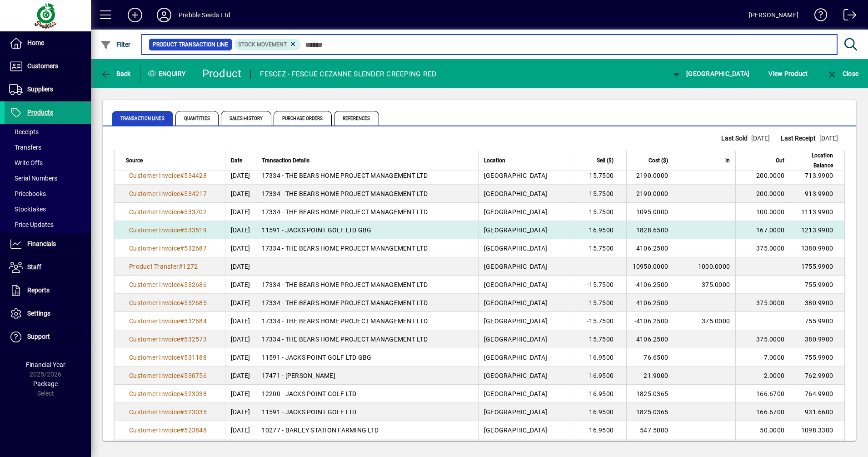 The width and height of the screenshot is (868, 457). Describe the element at coordinates (168, 230) in the screenshot. I see `a: Customer Invoice#533519` at that location.